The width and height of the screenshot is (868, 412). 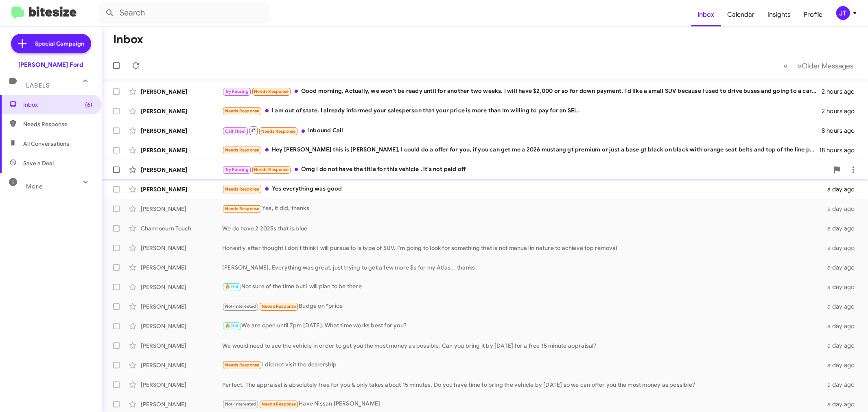 What do you see at coordinates (825, 66) in the screenshot?
I see `button: Next` at bounding box center [825, 66].